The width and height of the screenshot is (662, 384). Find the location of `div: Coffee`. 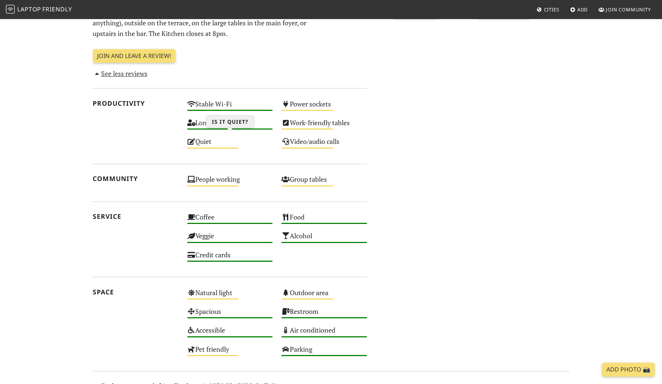

div: Coffee is located at coordinates (230, 221).